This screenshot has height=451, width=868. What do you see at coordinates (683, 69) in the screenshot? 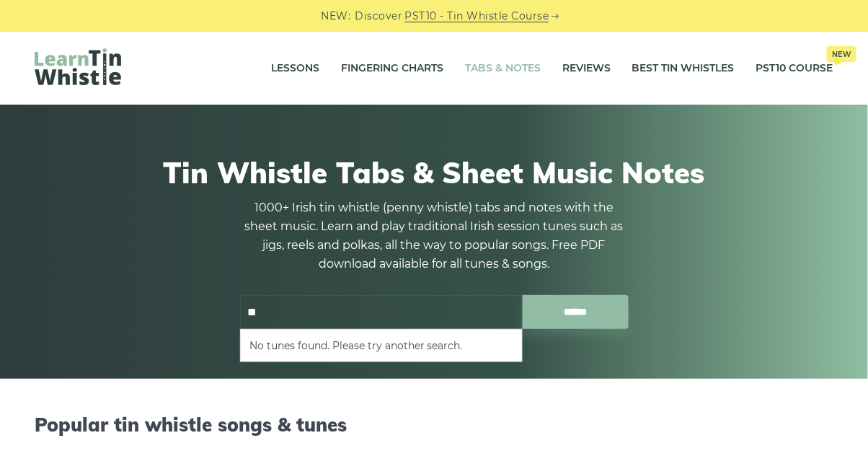
I see `a: Best Tin Whistles` at bounding box center [683, 69].